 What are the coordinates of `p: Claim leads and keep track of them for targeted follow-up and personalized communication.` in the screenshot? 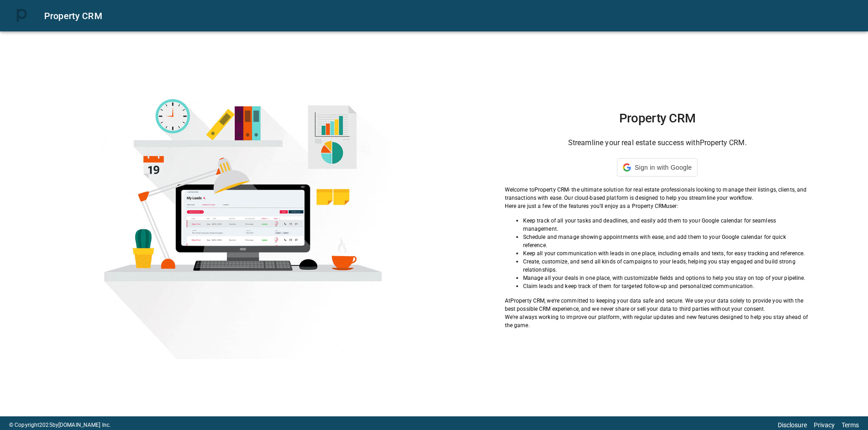 It's located at (667, 286).